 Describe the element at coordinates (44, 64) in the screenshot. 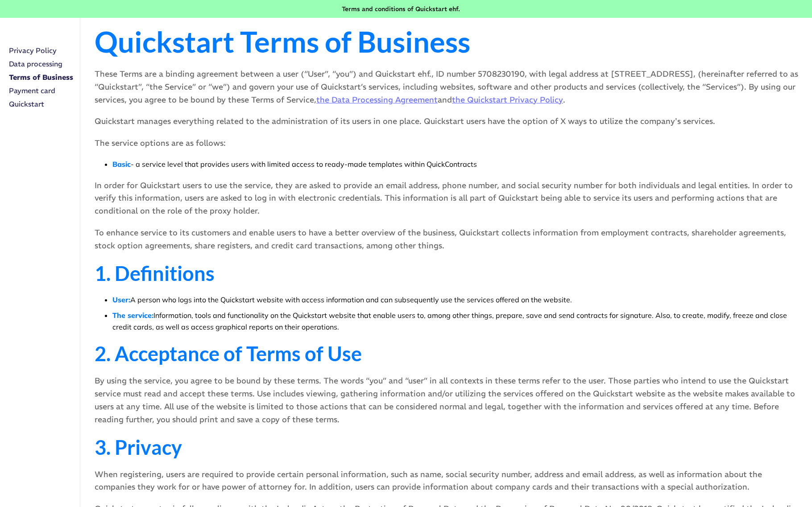

I see `a: Data processing` at that location.